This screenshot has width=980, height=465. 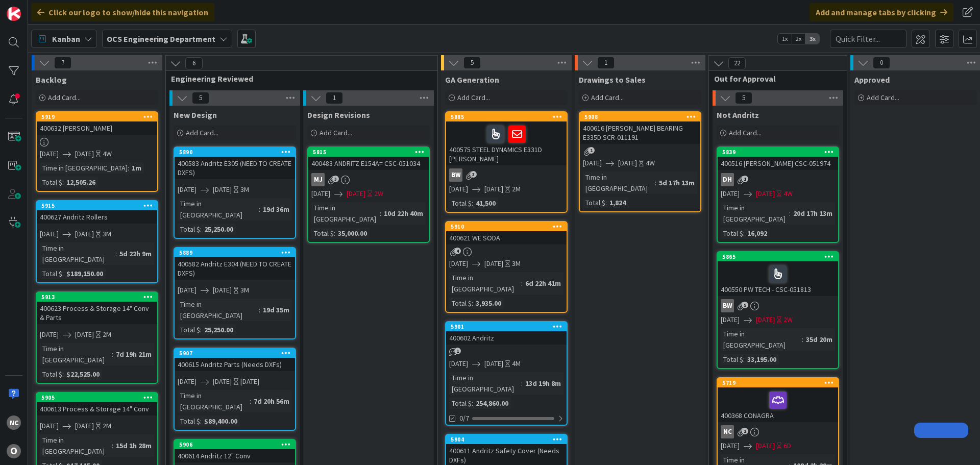 What do you see at coordinates (237, 152) in the screenshot?
I see `div: 5890` at bounding box center [237, 152].